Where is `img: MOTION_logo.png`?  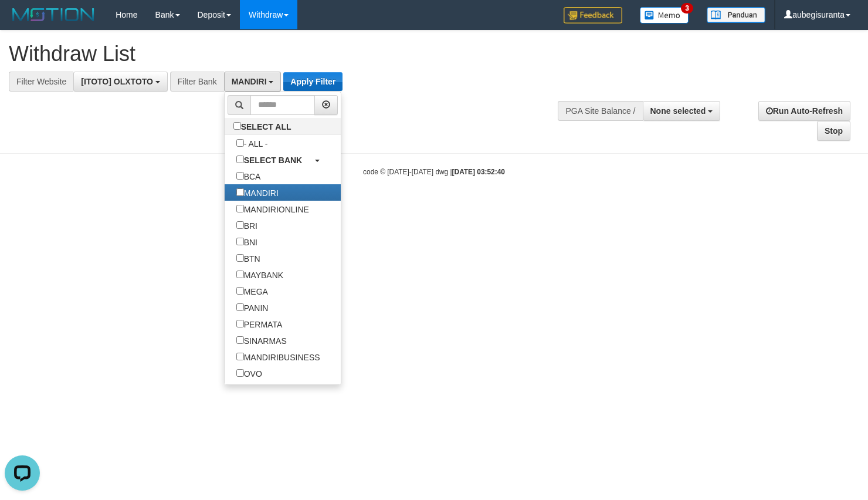
img: MOTION_logo.png is located at coordinates (53, 15).